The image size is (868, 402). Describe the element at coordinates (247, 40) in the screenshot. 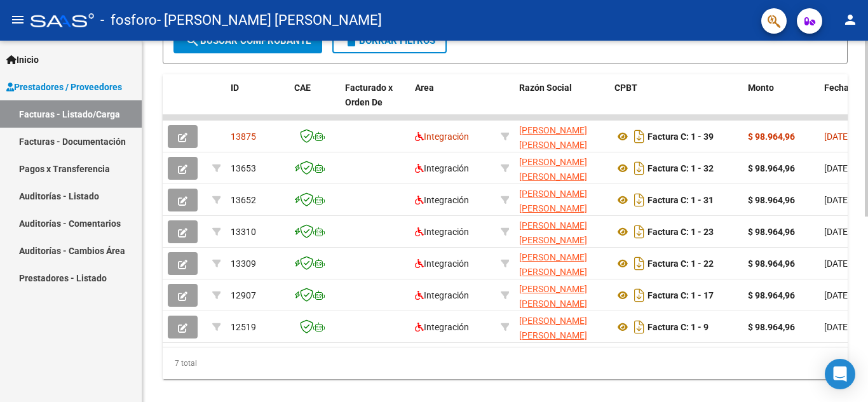

I see `span: Buscar Comprobante` at that location.